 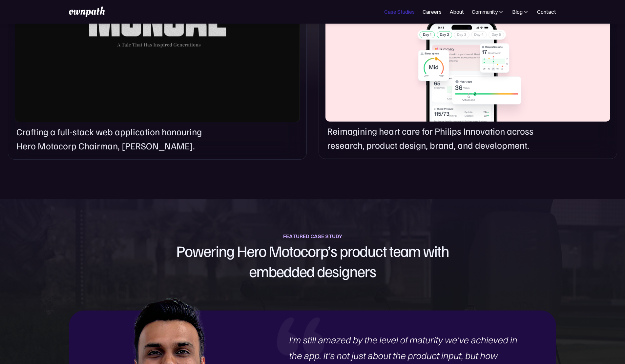 I want to click on a: Careers, so click(x=432, y=12).